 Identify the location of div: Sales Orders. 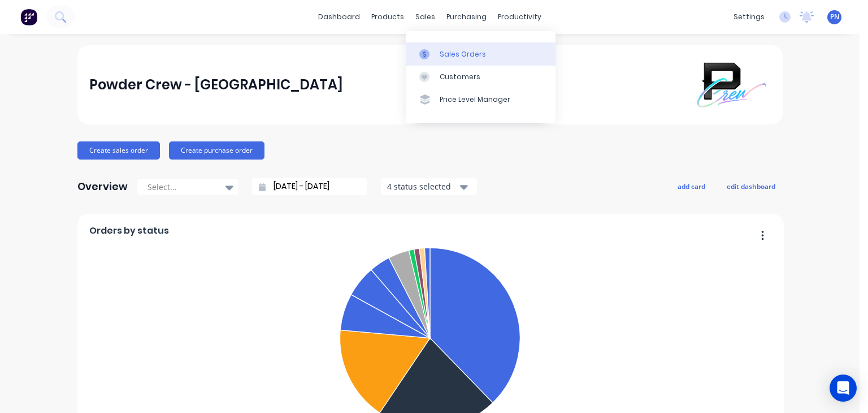
(463, 54).